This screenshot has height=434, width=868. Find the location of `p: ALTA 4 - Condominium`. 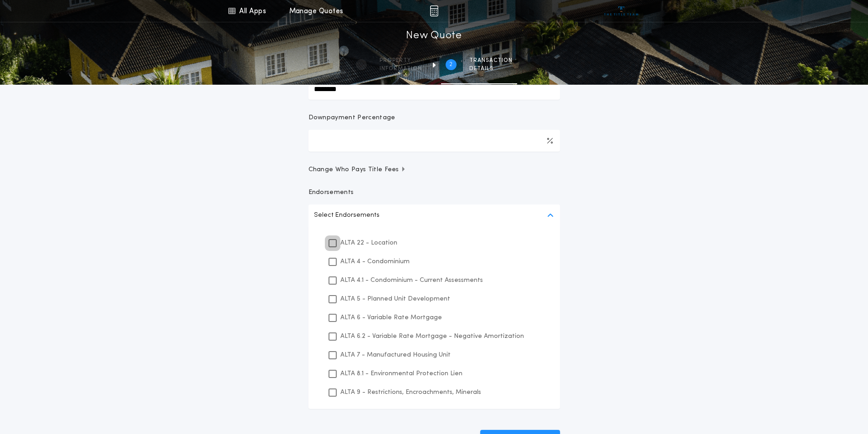

p: ALTA 4 - Condominium is located at coordinates (375, 261).